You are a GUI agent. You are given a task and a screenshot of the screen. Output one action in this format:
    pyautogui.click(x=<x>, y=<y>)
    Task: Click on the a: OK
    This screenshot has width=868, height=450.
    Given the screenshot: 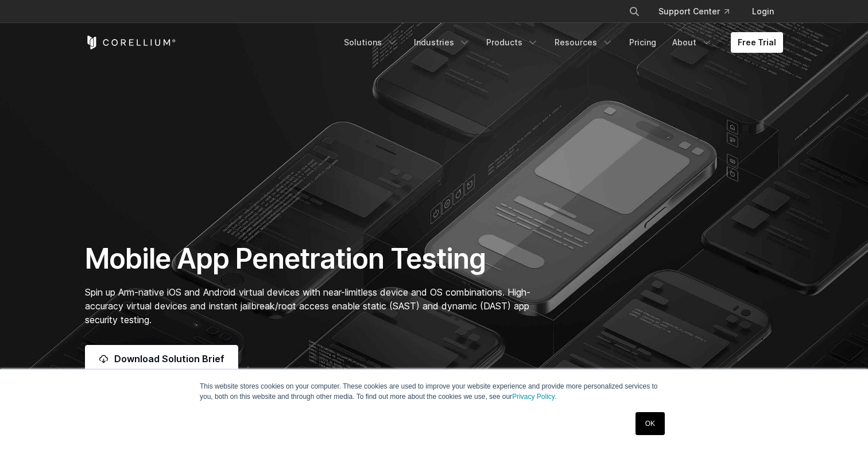 What is the action you would take?
    pyautogui.click(x=650, y=423)
    